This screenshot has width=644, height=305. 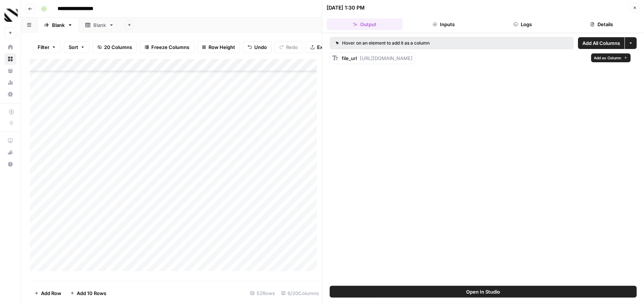 What do you see at coordinates (51, 294) in the screenshot?
I see `span: Add Row` at bounding box center [51, 294].